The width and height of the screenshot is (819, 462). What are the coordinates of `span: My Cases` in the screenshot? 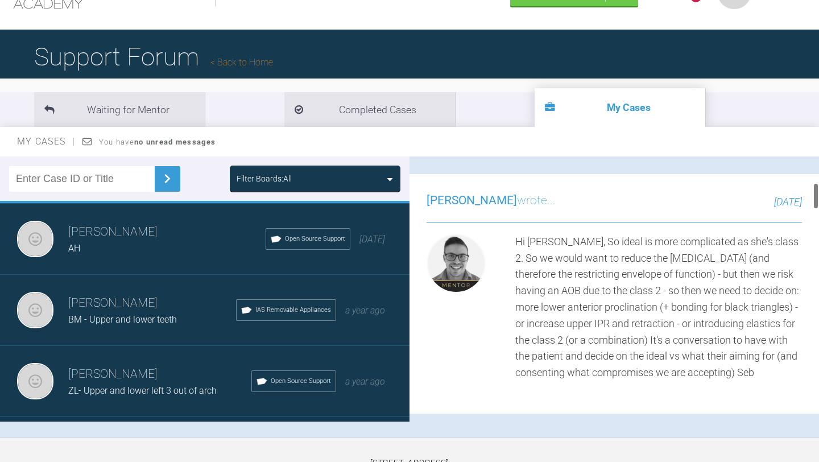 It's located at (46, 141).